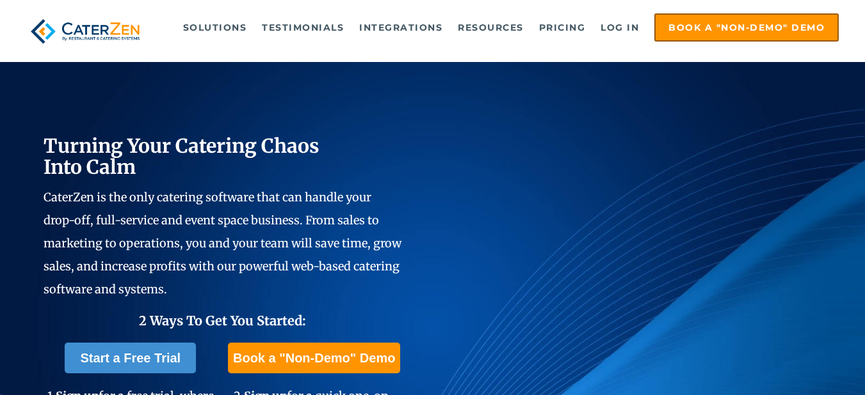 This screenshot has width=865, height=395. I want to click on span: 2 Ways To Get You Started:, so click(222, 321).